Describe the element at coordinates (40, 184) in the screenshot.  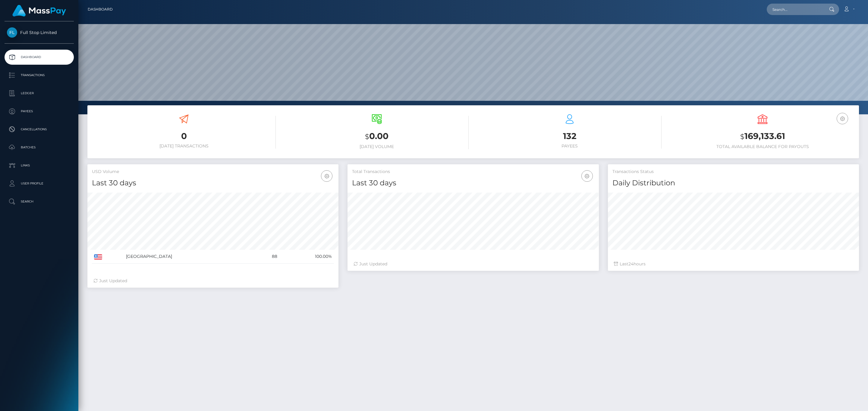
I see `a: User Profile` at that location.